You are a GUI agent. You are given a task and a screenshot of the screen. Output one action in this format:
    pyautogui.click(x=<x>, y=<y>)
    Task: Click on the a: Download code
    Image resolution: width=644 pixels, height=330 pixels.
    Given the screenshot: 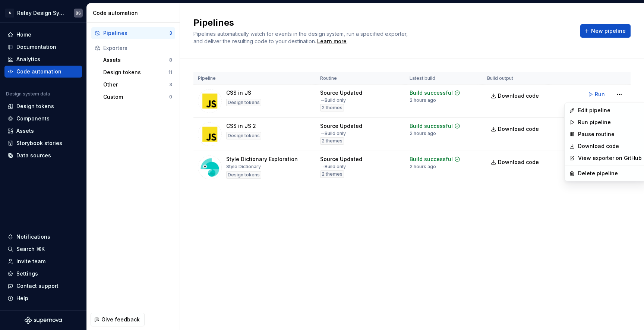 What is the action you would take?
    pyautogui.click(x=610, y=146)
    